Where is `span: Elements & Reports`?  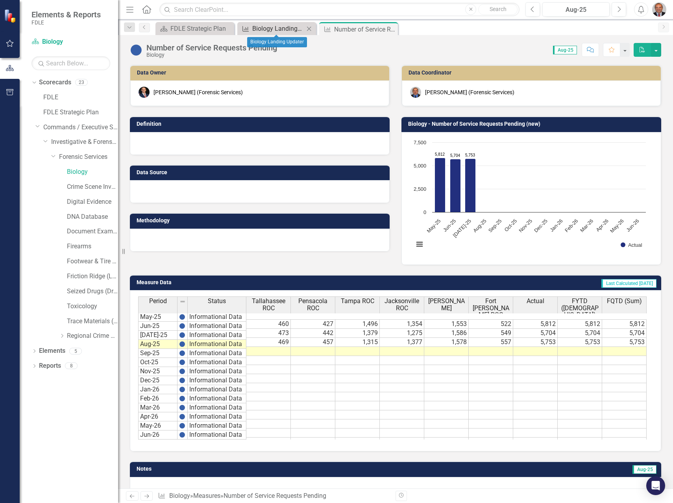
span: Elements & Reports is located at coordinates (66, 15).